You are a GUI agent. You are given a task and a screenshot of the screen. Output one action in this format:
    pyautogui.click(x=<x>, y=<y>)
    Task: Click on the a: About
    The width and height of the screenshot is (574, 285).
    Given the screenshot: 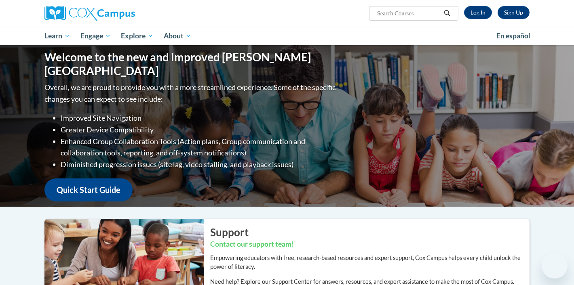 What is the action you would take?
    pyautogui.click(x=177, y=36)
    